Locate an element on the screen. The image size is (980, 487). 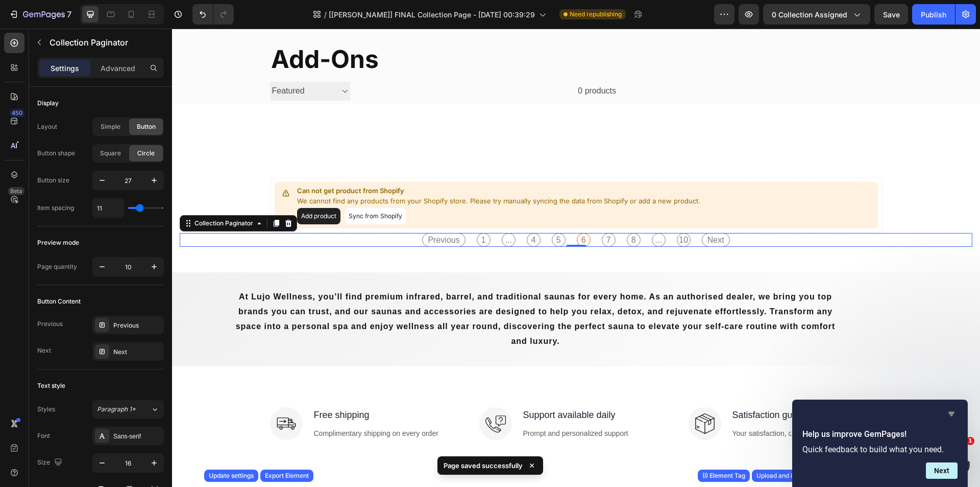
div: Layout is located at coordinates (47, 127).